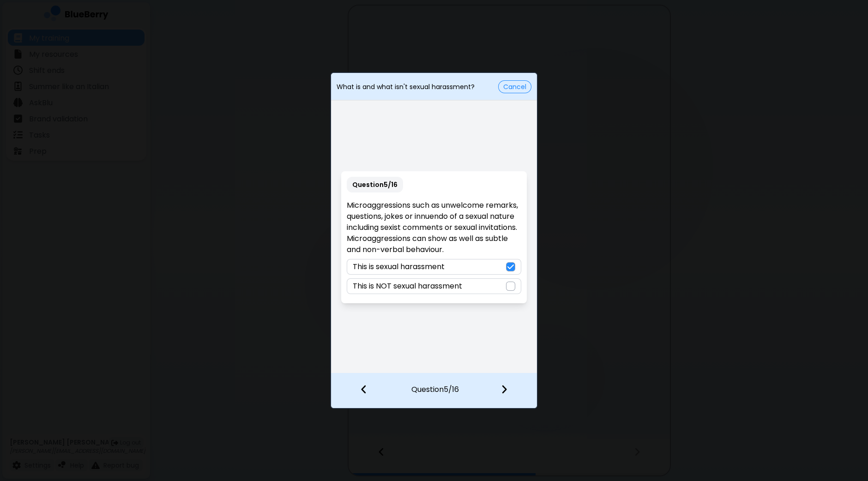 The height and width of the screenshot is (481, 868). What do you see at coordinates (398, 267) in the screenshot?
I see `p: This is sexual harassment` at bounding box center [398, 267].